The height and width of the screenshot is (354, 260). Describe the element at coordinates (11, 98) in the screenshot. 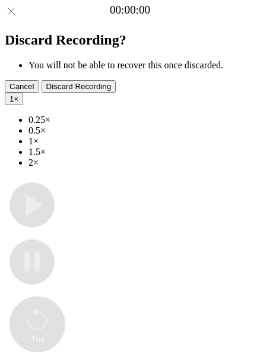

I see `span: 1` at that location.